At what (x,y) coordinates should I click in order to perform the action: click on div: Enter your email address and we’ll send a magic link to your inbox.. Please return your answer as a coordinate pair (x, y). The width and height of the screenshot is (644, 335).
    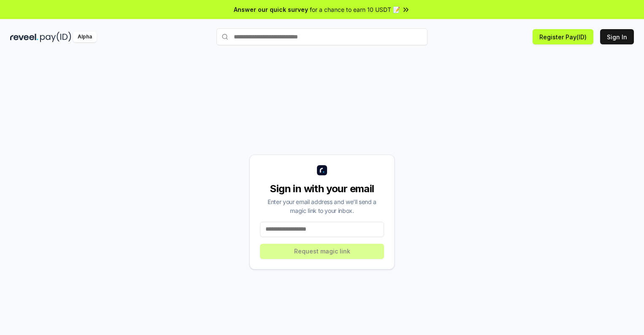
    Looking at the image, I should click on (322, 206).